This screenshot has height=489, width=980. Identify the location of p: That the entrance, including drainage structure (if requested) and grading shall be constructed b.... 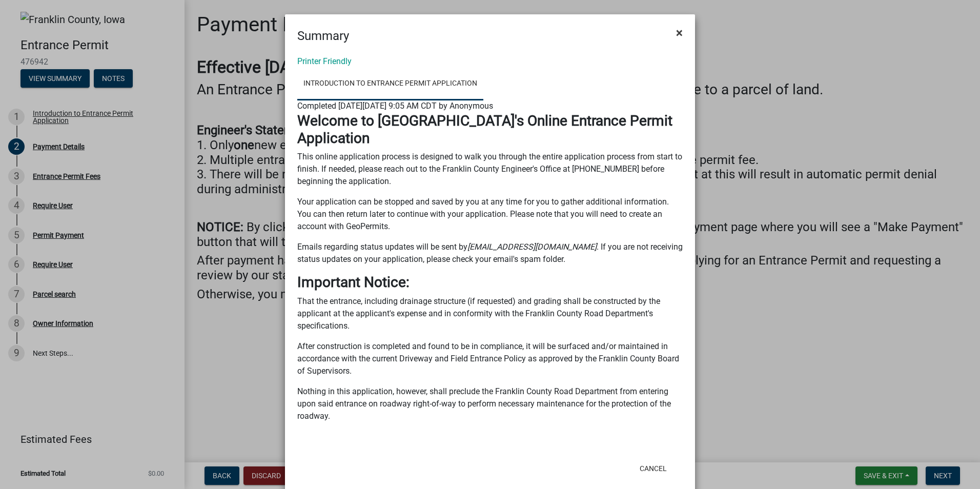
(490, 314).